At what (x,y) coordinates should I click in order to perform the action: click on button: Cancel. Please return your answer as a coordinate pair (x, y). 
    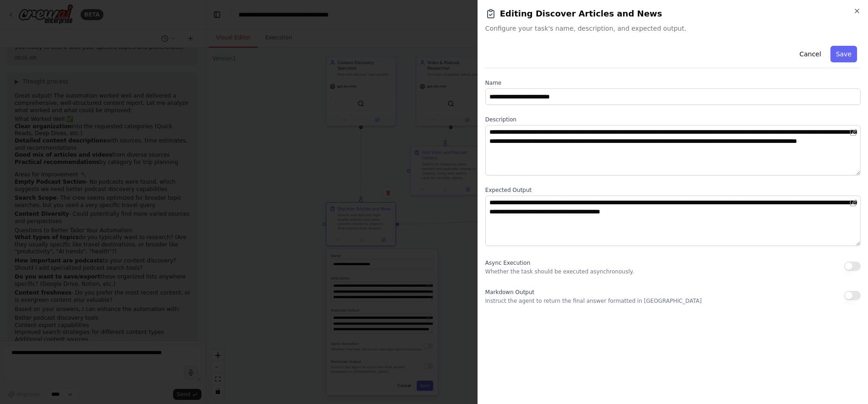
    Looking at the image, I should click on (810, 54).